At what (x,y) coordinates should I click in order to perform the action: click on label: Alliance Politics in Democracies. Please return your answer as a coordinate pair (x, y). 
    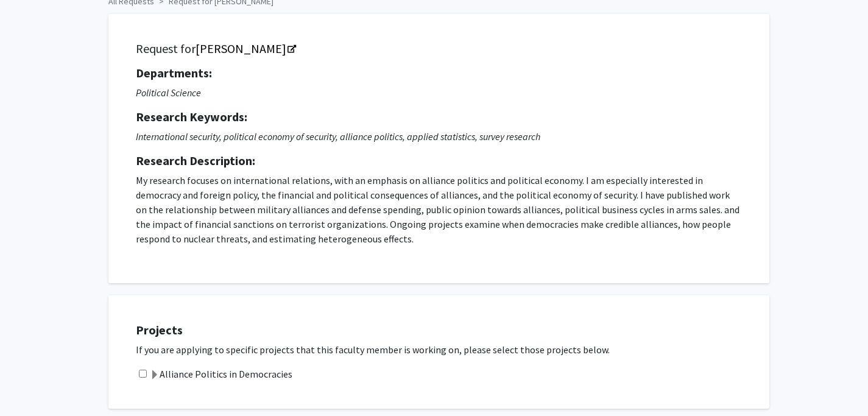
    Looking at the image, I should click on (221, 373).